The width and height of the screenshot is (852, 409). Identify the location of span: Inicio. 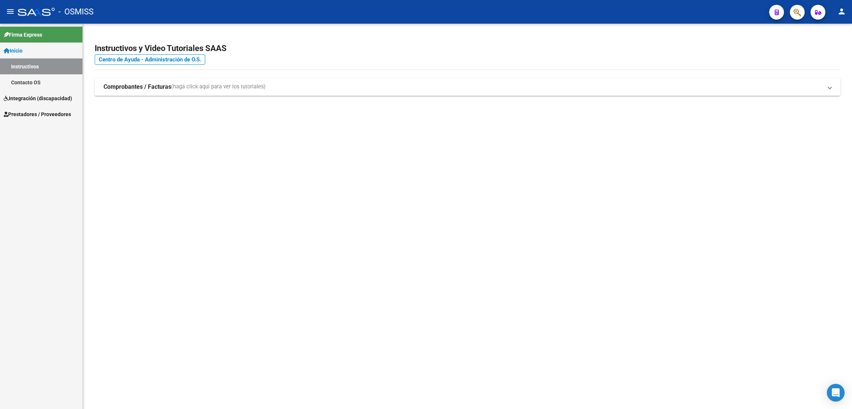
(13, 51).